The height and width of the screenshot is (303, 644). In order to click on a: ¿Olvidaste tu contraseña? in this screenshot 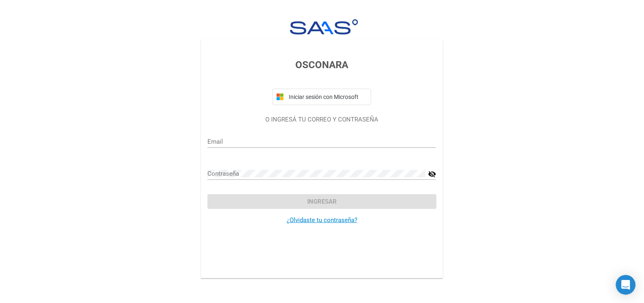, I will do `click(322, 220)`.